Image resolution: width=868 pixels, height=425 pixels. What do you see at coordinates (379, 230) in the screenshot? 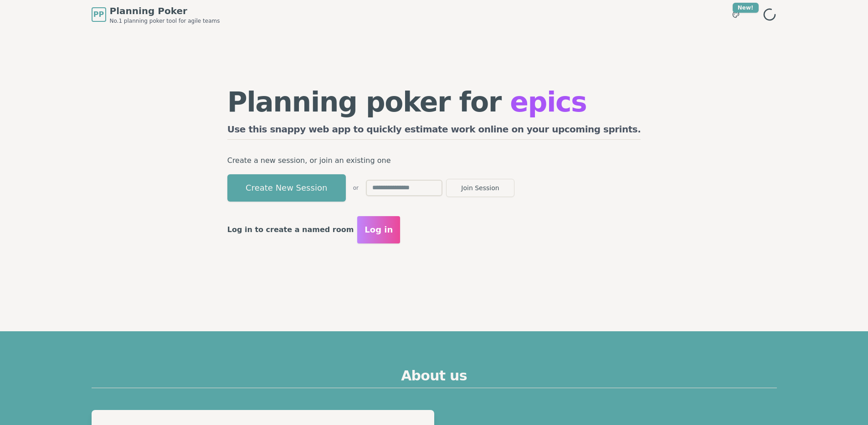
I see `button: Log in` at bounding box center [379, 230].